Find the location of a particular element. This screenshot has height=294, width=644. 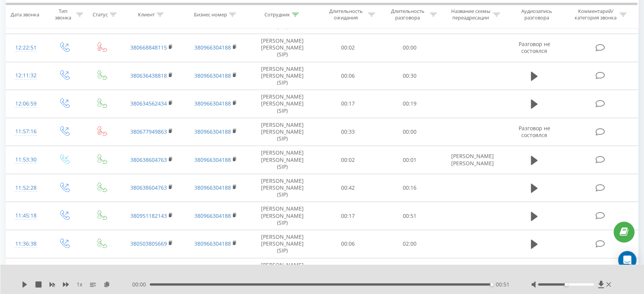

div: 11:52:28 is located at coordinates (26, 187).